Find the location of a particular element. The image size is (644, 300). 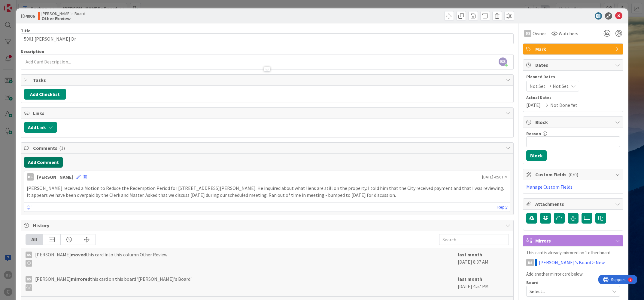

span: Select... is located at coordinates (568, 291).